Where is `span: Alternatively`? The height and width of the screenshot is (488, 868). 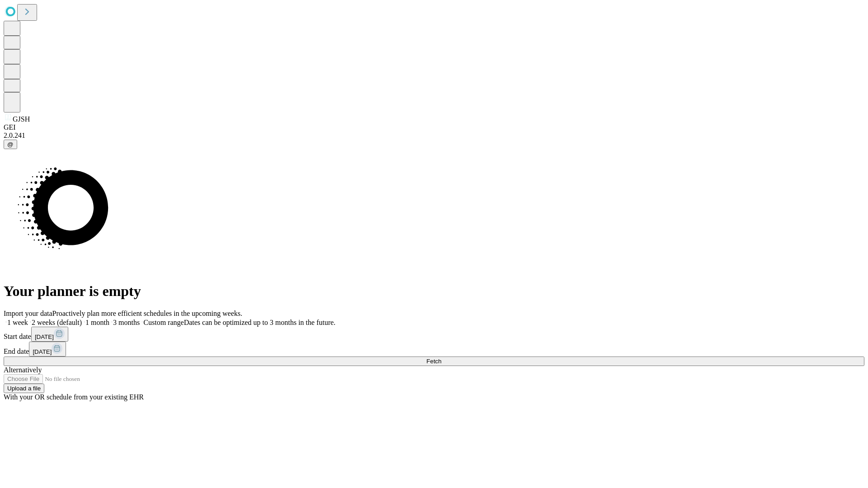
span: Alternatively is located at coordinates (22, 370).